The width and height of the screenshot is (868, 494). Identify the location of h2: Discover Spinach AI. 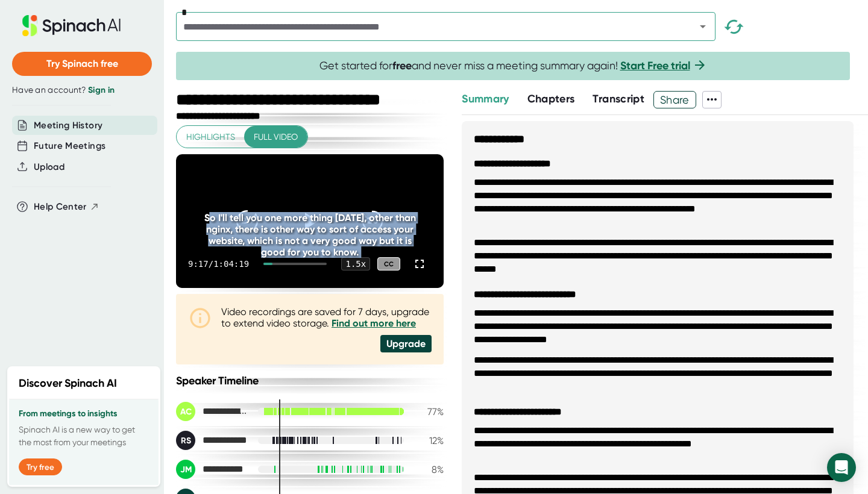
(68, 384).